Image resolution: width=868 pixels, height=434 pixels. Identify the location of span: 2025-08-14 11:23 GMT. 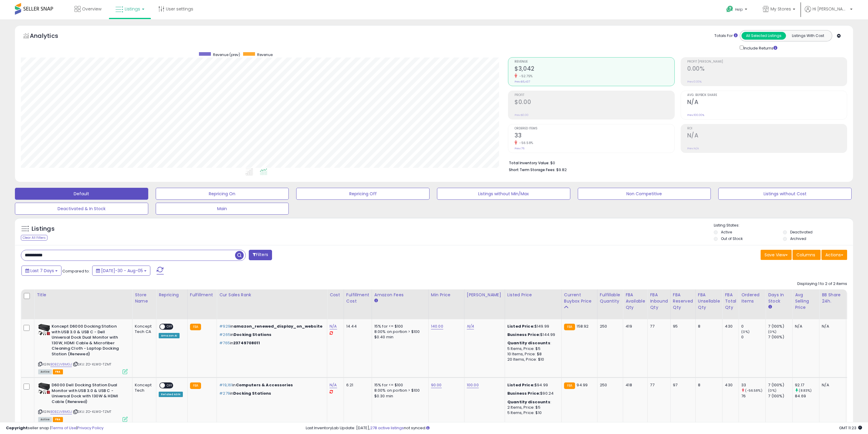
(851, 428).